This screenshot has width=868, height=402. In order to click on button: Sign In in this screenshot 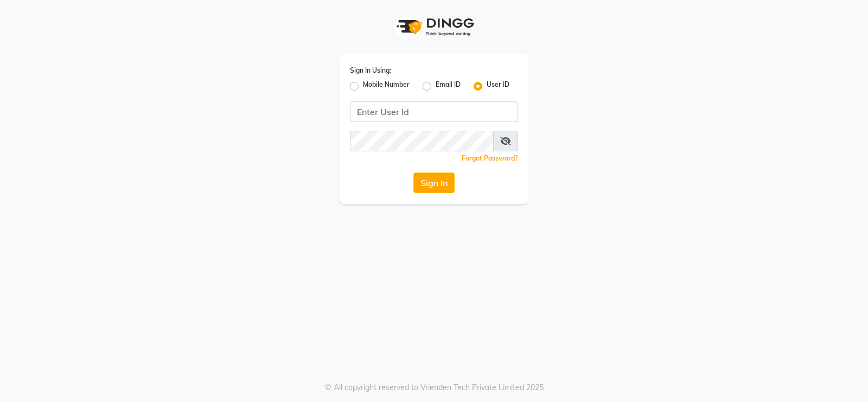, I will do `click(434, 183)`.